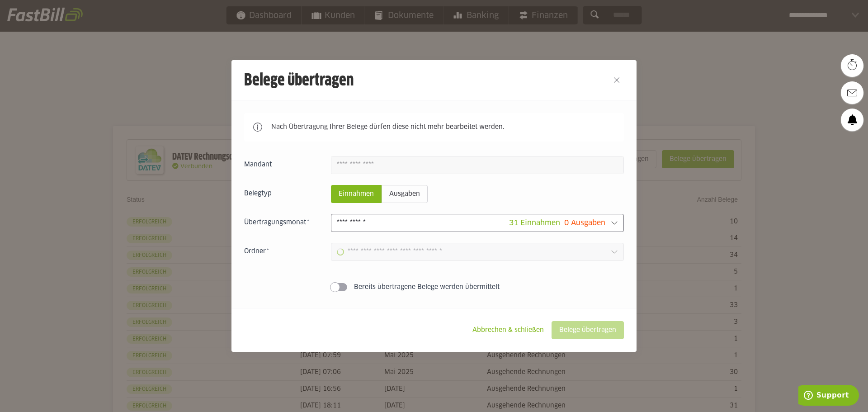  I want to click on sl-button: Abbrechen & schließen, so click(508, 330).